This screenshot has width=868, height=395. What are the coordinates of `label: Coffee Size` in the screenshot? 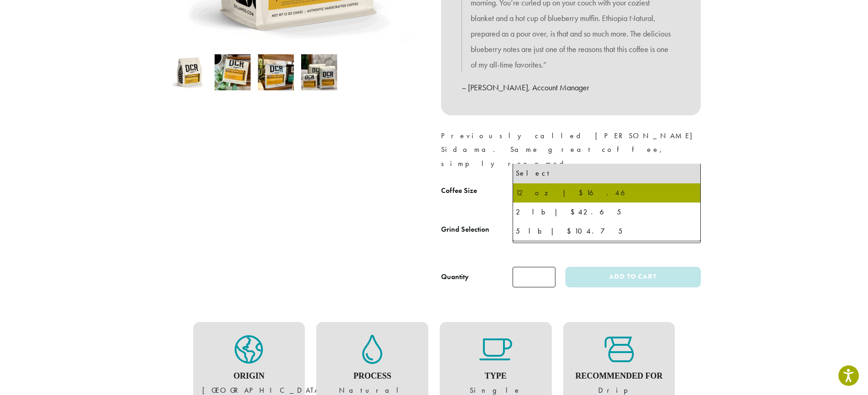 It's located at (476, 191).